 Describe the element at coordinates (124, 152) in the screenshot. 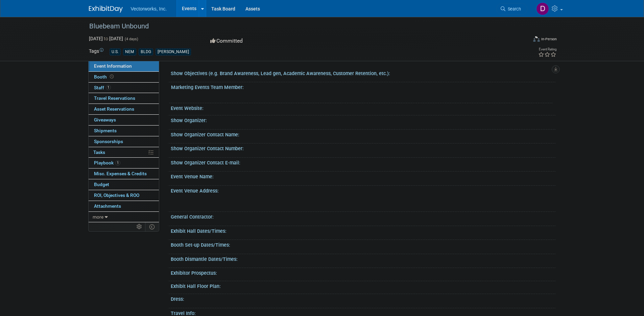

I see `a: Tasks` at that location.